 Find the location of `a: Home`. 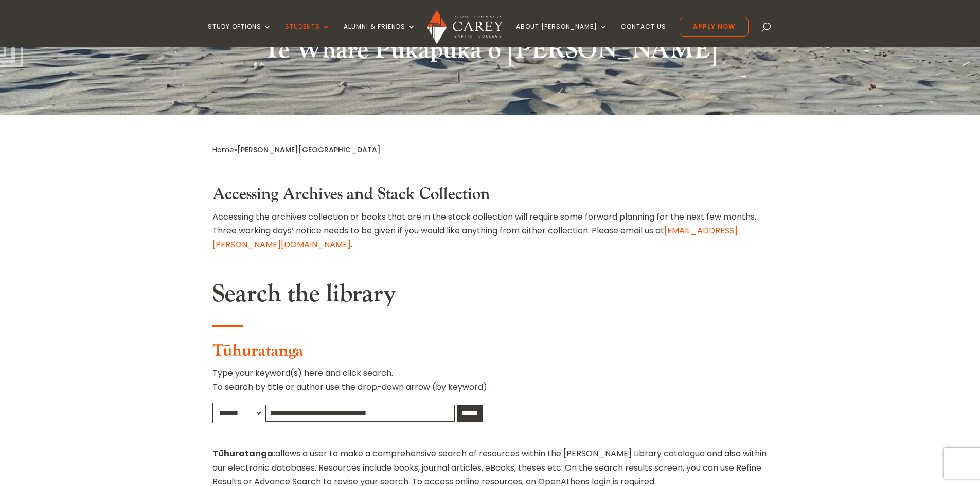

a: Home is located at coordinates (223, 149).